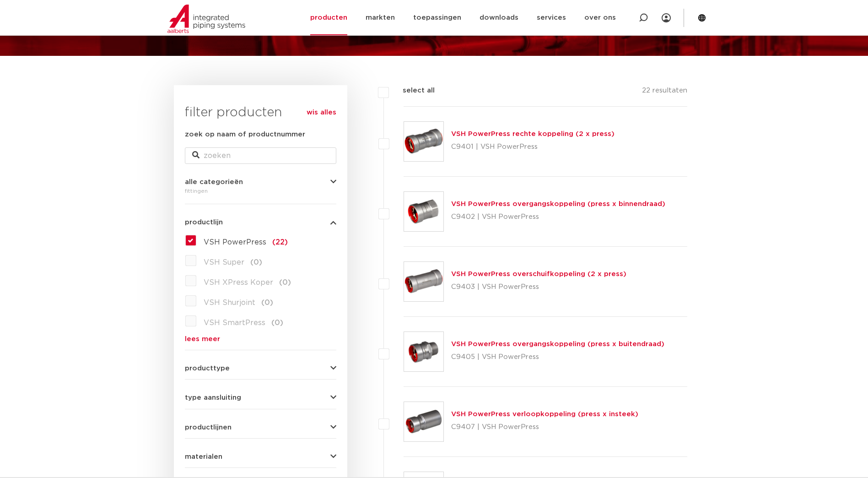 The height and width of the screenshot is (478, 868). I want to click on p: C9407 | VSH PowerPress, so click(545, 427).